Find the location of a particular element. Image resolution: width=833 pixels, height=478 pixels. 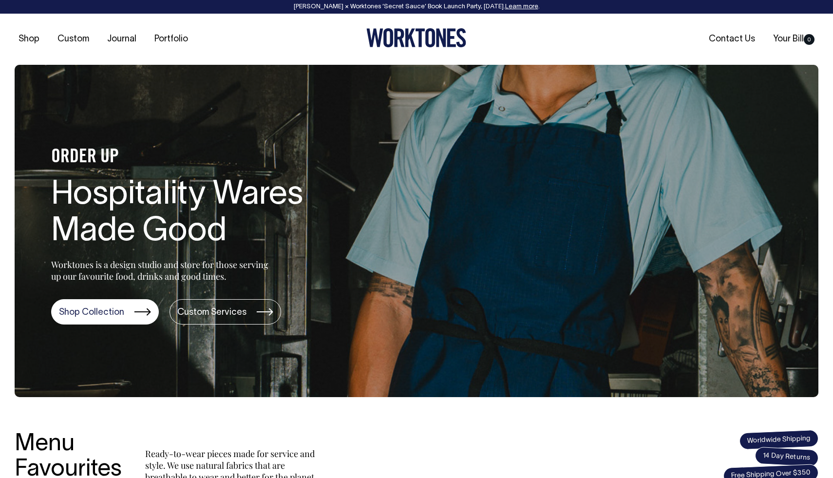

span: 0 is located at coordinates (809, 39).